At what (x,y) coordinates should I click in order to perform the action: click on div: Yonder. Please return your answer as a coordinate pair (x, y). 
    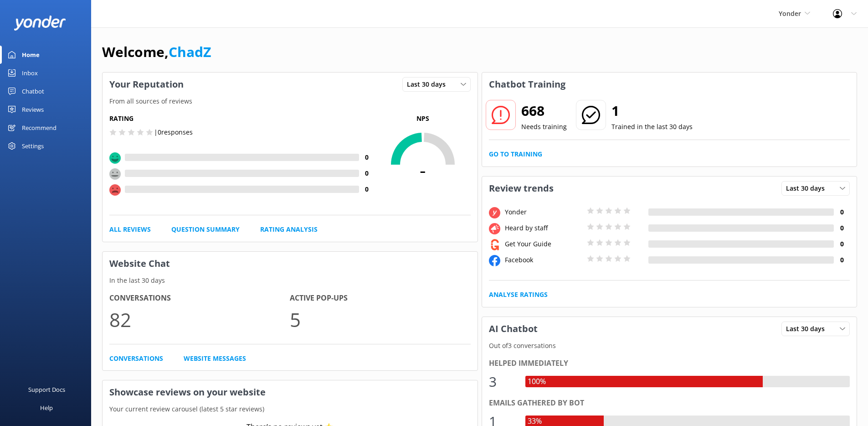
    Looking at the image, I should click on (543, 212).